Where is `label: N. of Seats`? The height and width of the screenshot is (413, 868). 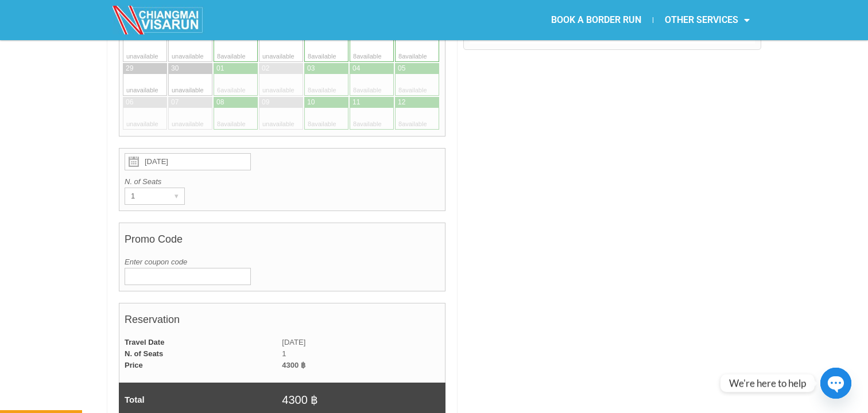 label: N. of Seats is located at coordinates (282, 182).